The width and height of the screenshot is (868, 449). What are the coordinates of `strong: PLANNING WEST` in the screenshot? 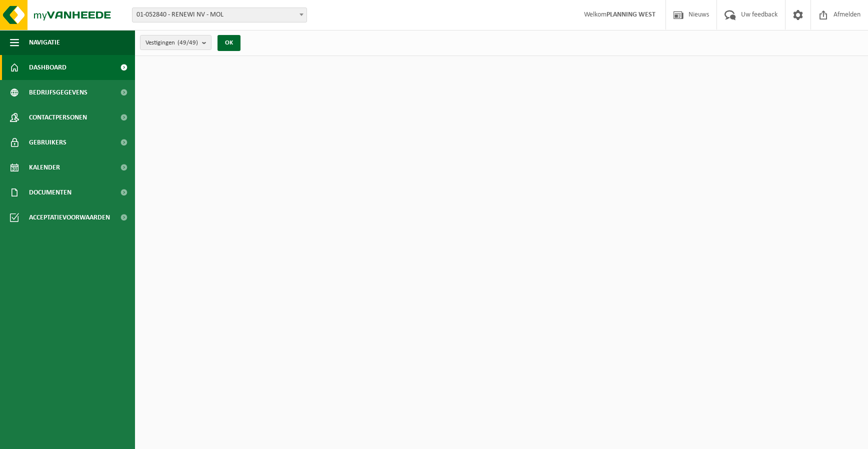 It's located at (631, 14).